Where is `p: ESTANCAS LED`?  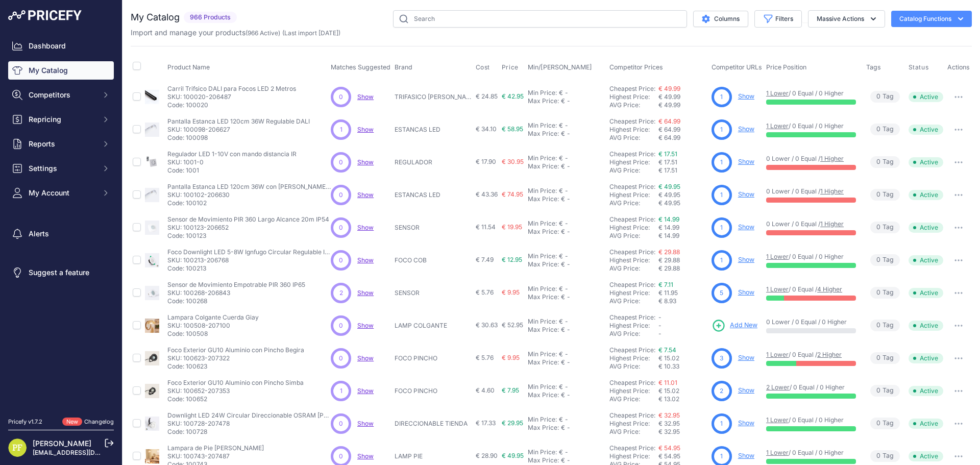 p: ESTANCAS LED is located at coordinates (433, 130).